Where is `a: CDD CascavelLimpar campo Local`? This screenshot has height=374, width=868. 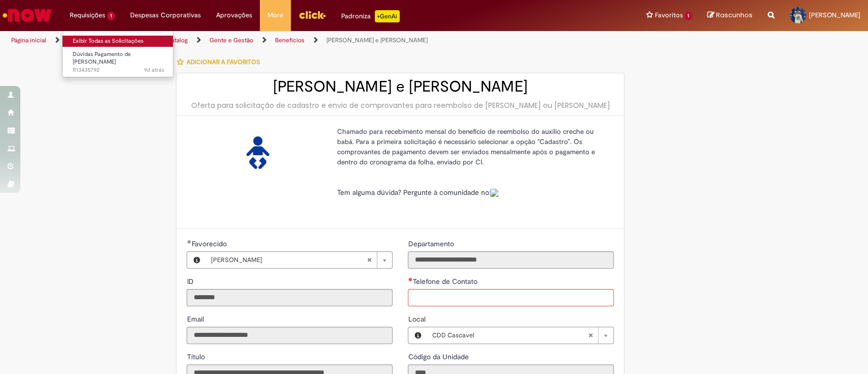
a: CDD CascavelLimpar campo Local is located at coordinates (520, 335).